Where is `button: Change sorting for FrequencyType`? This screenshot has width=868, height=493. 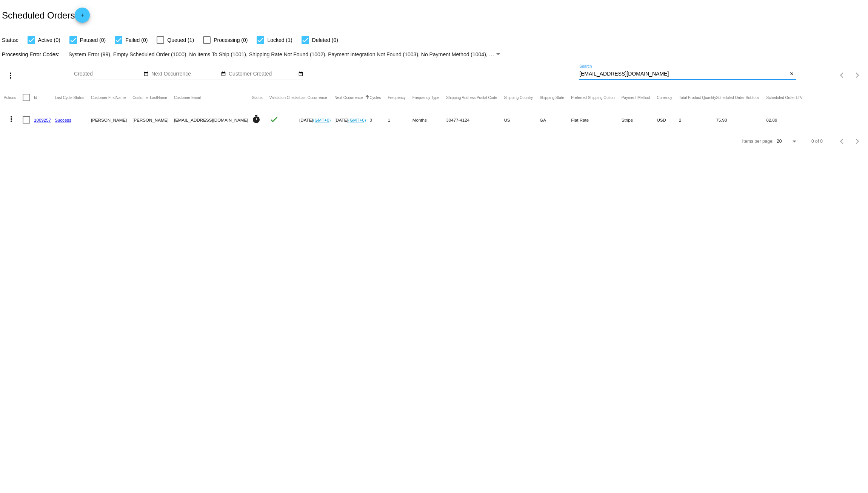 button: Change sorting for FrequencyType is located at coordinates (426, 98).